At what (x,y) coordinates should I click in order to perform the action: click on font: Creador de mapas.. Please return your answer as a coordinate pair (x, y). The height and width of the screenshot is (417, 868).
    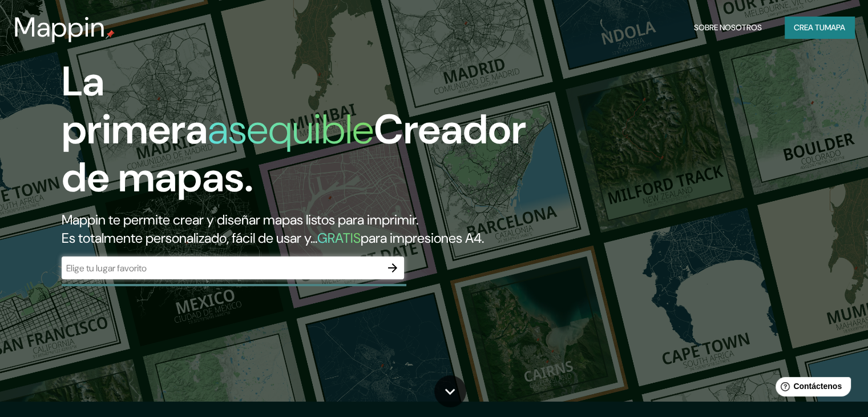
    Looking at the image, I should click on (294, 153).